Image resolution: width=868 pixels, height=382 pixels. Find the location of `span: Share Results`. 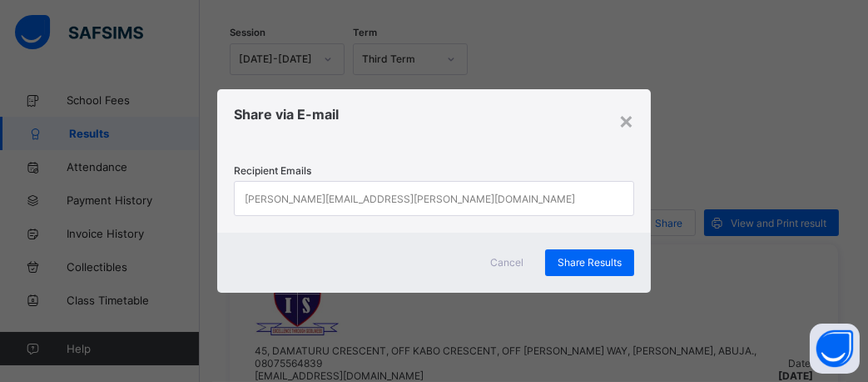

span: Share Results is located at coordinates (589, 262).